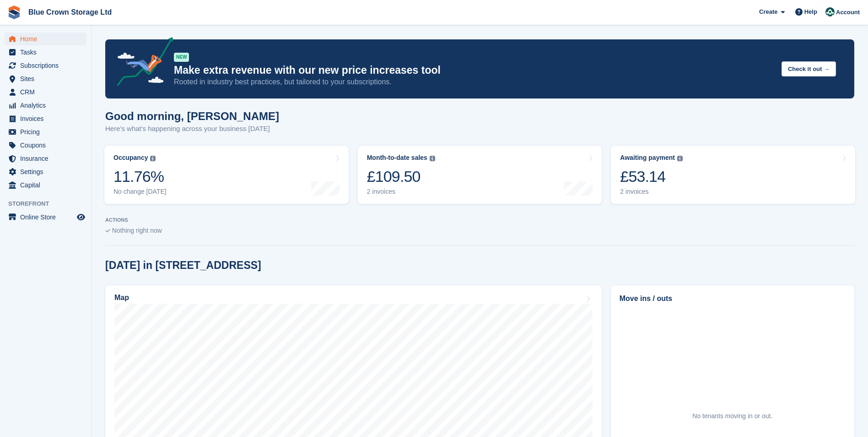  I want to click on button: Check it out →, so click(809, 69).